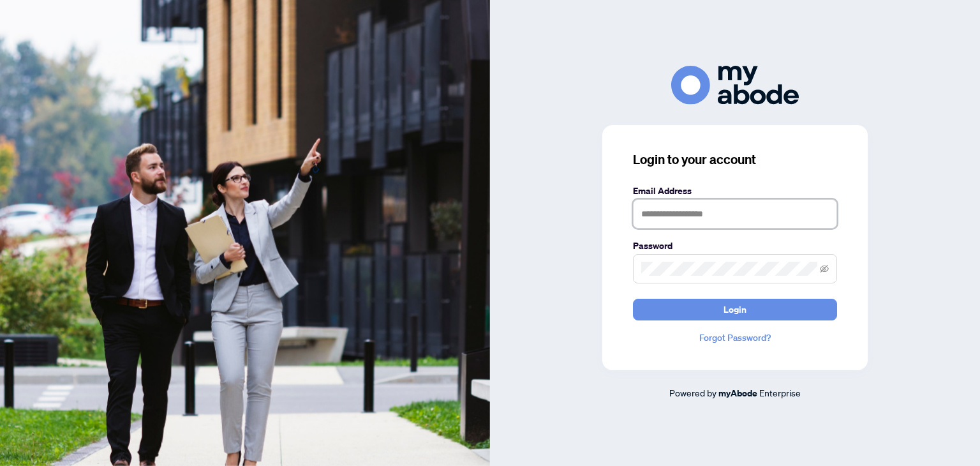 This screenshot has height=466, width=980. What do you see at coordinates (735, 338) in the screenshot?
I see `a: Forgot Password?` at bounding box center [735, 338].